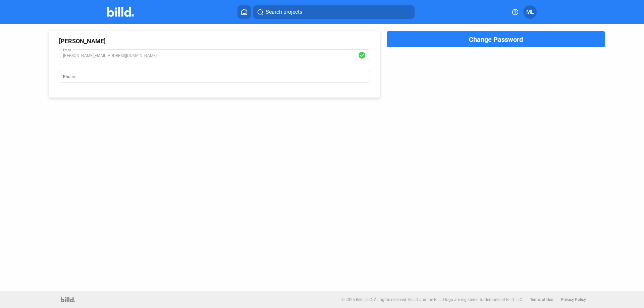  Describe the element at coordinates (334, 12) in the screenshot. I see `button: Search projects` at that location.